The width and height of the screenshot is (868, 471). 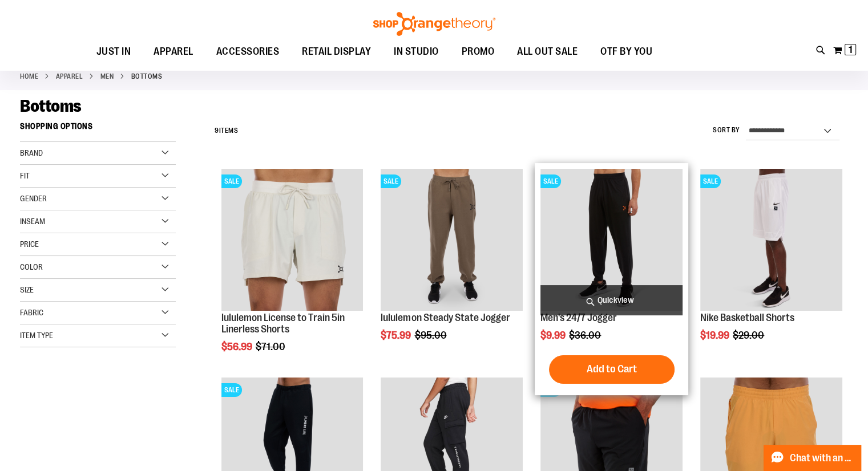 I want to click on a: MEN, so click(x=107, y=77).